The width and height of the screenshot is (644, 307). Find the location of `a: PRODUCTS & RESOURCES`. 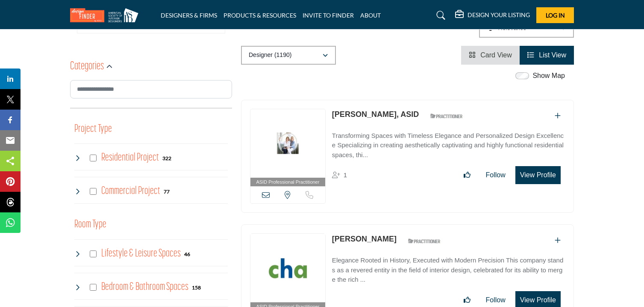

a: PRODUCTS & RESOURCES is located at coordinates (260, 15).